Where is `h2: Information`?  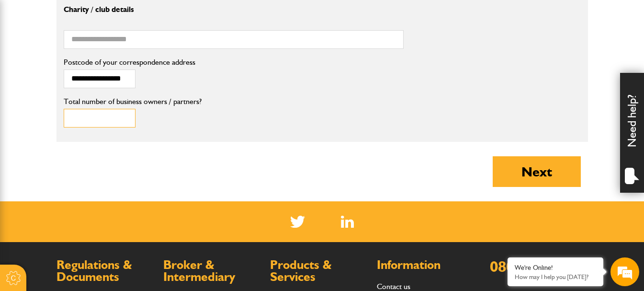
h2: Information is located at coordinates (425, 265).